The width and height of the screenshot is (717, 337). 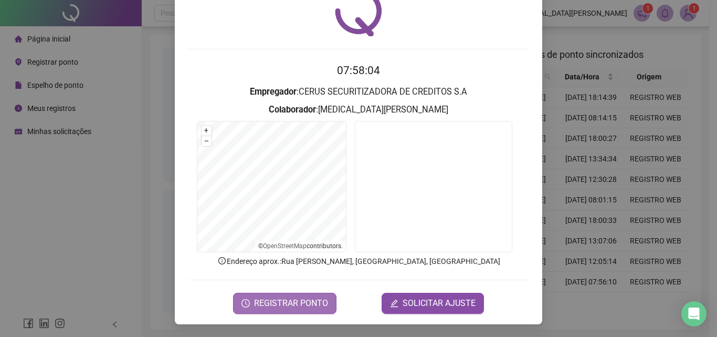 I want to click on time: 07:58:04, so click(x=359, y=70).